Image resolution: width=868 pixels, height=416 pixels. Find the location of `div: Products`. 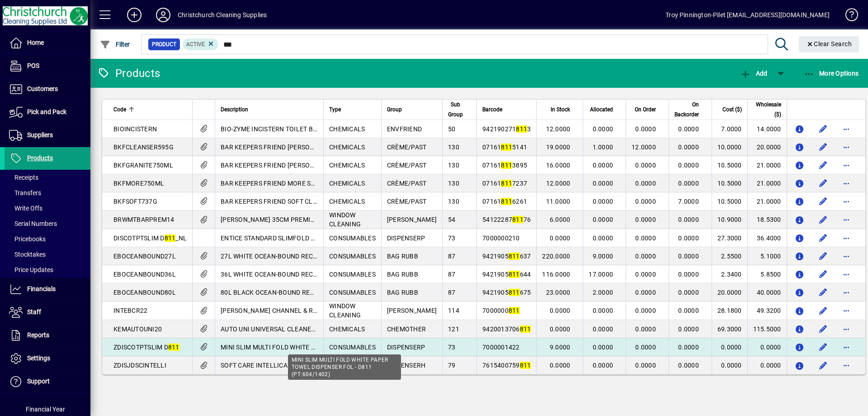

div: Products is located at coordinates (128, 73).